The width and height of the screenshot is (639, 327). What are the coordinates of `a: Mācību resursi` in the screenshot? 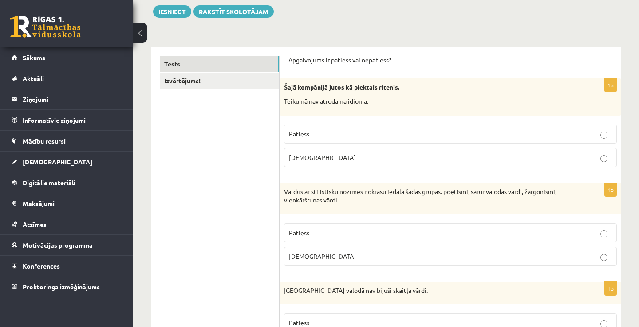 It's located at (67, 141).